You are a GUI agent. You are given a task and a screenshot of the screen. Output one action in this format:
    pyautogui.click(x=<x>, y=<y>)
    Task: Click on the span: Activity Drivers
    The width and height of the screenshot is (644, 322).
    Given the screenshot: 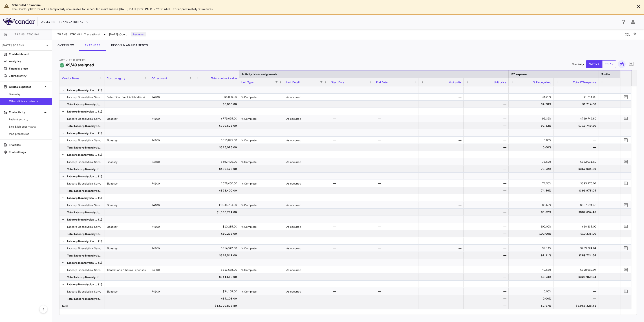 What is the action you would take?
    pyautogui.click(x=72, y=60)
    